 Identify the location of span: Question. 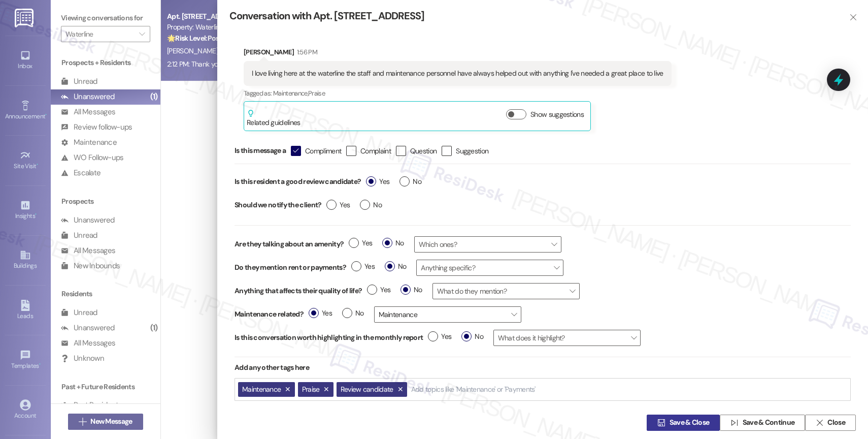
(423, 151).